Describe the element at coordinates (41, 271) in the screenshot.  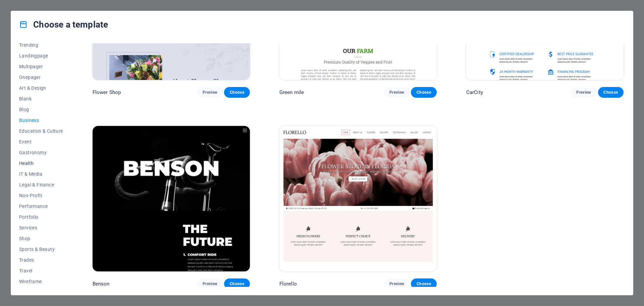
I see `span: Travel` at that location.